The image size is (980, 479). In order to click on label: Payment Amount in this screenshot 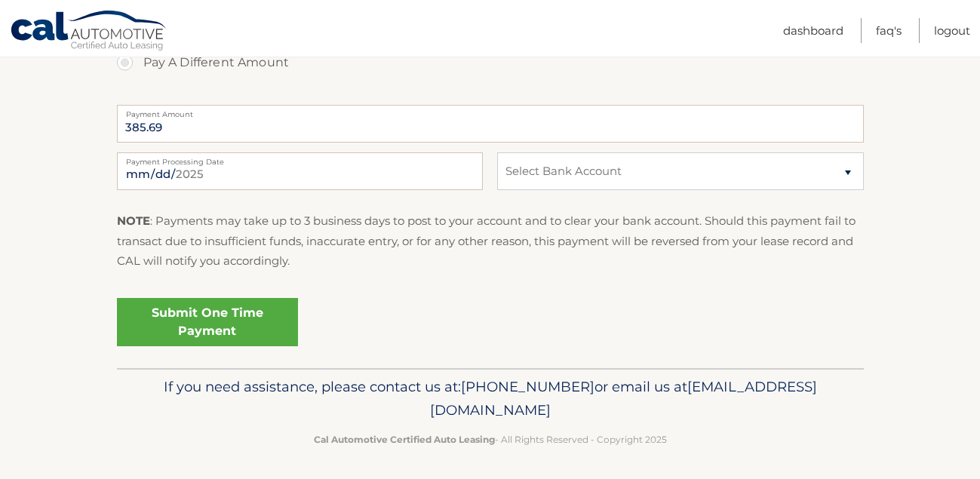, I will do `click(490, 111)`.